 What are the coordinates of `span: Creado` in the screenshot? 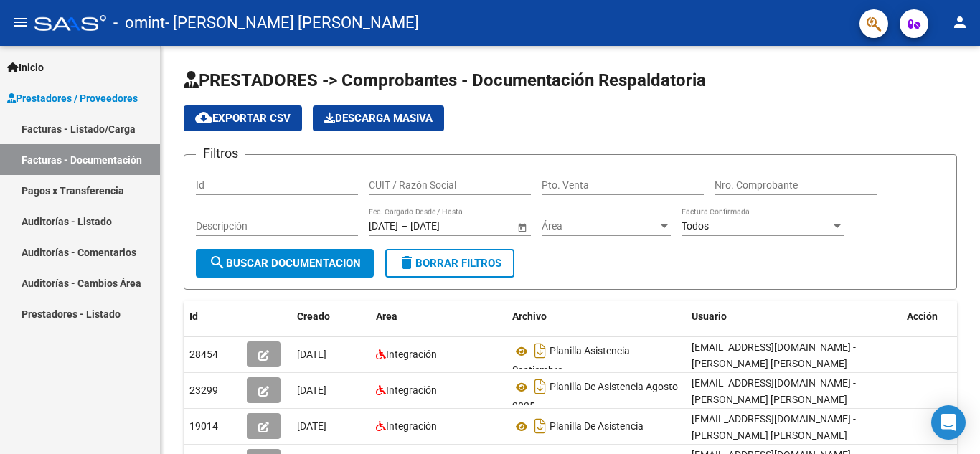 It's located at (313, 316).